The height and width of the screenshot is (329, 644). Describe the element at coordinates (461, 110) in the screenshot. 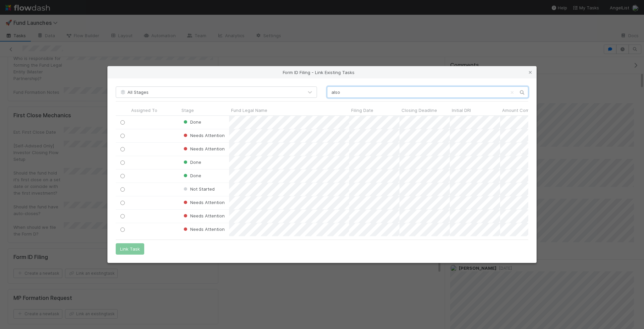

I see `span: Initial DRI` at that location.